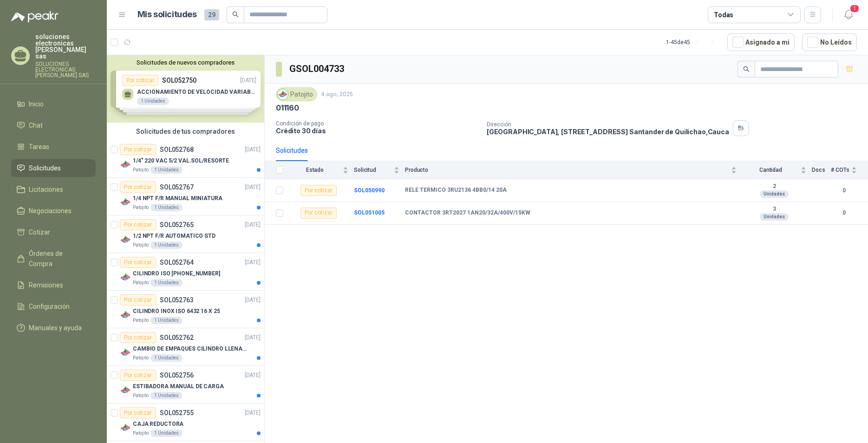  I want to click on span: Inicio, so click(36, 104).